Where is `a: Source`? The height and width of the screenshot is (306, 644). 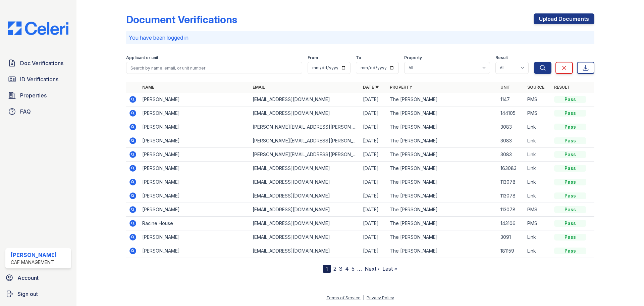 a: Source is located at coordinates (536, 87).